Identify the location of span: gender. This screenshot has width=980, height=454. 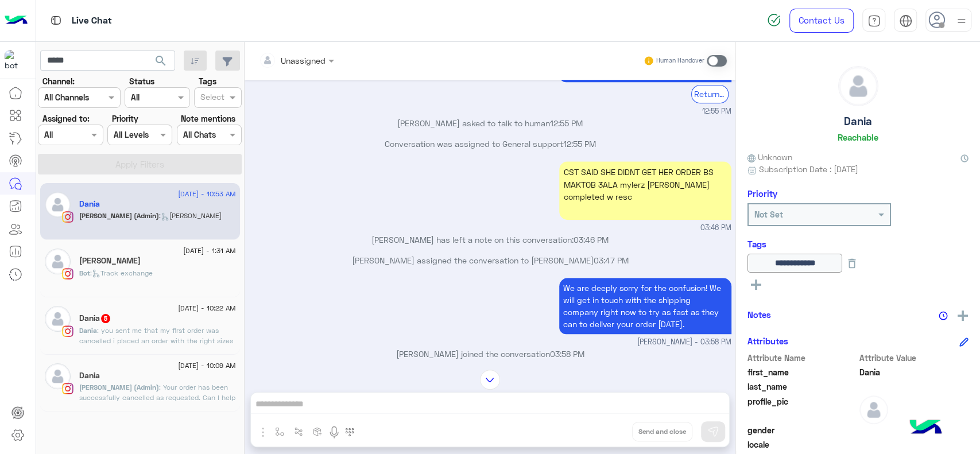
(802, 430).